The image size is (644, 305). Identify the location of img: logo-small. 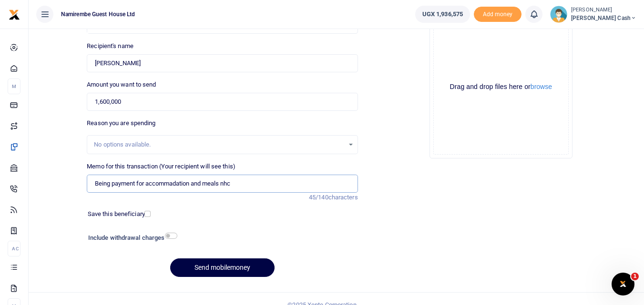
(14, 14).